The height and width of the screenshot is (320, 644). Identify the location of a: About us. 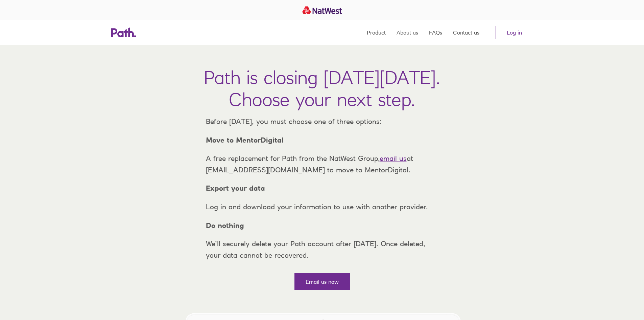
(408, 33).